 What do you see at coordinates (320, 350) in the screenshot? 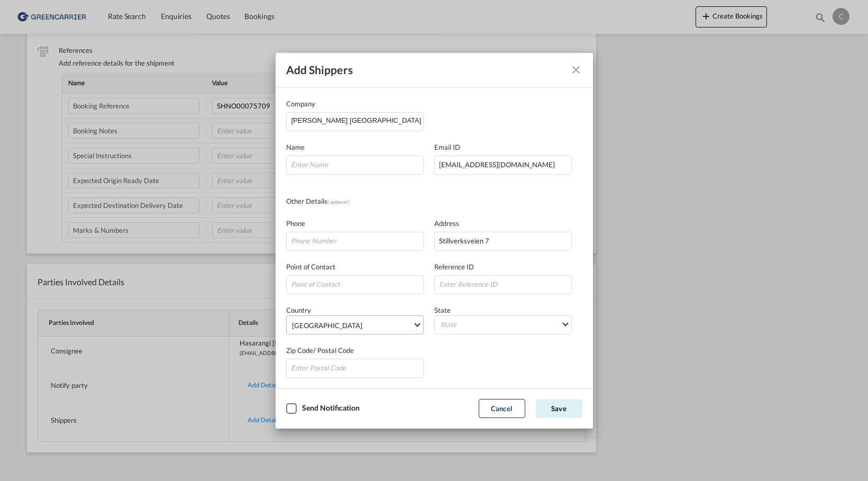
I see `span: Zip Code/ Postal Code` at bounding box center [320, 350].